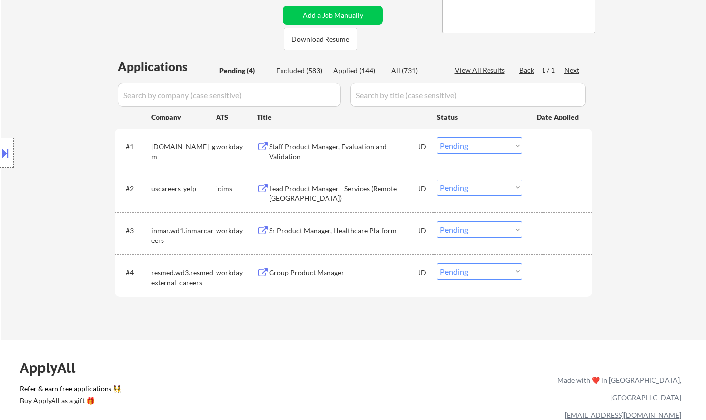  I want to click on div: ATS, so click(236, 117).